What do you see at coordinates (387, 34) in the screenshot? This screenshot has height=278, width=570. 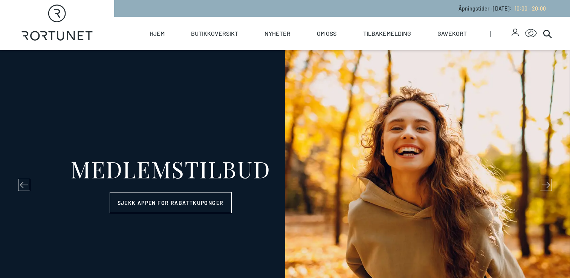 I see `a: Tilbakemelding` at bounding box center [387, 34].